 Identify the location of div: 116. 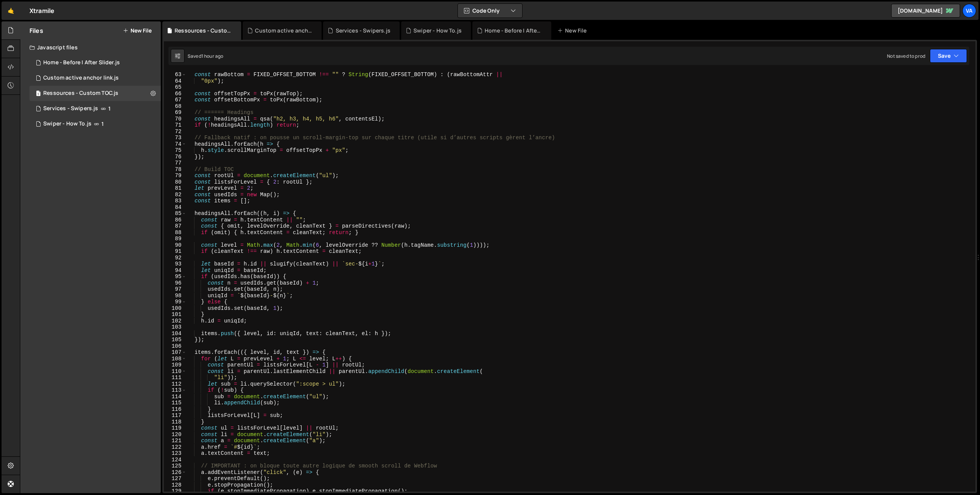
(175, 410).